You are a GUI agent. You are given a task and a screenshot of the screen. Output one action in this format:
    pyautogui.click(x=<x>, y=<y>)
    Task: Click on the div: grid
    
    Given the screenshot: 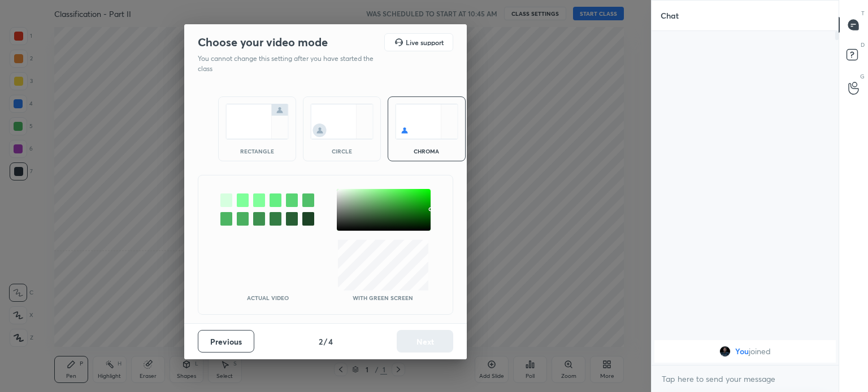 What is the action you would take?
    pyautogui.click(x=744, y=352)
    